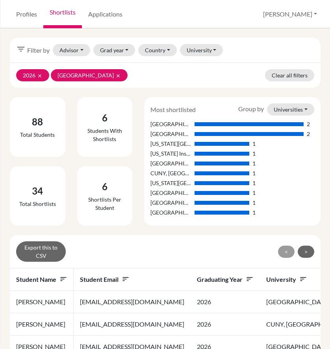  Describe the element at coordinates (41, 252) in the screenshot. I see `button: Export this to CSV` at that location.